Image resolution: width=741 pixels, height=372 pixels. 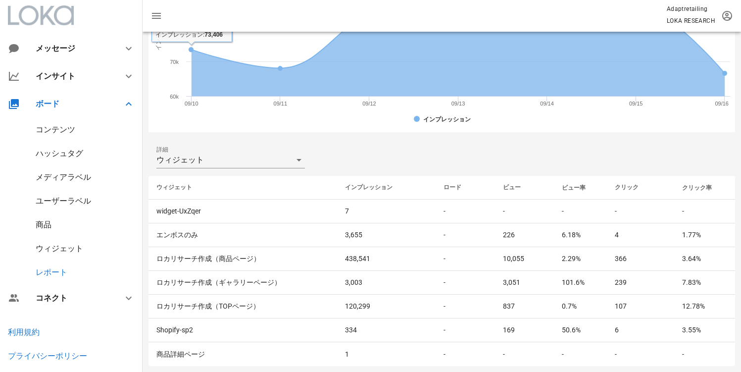 What do you see at coordinates (386, 211) in the screenshot?
I see `td: 7` at bounding box center [386, 211].